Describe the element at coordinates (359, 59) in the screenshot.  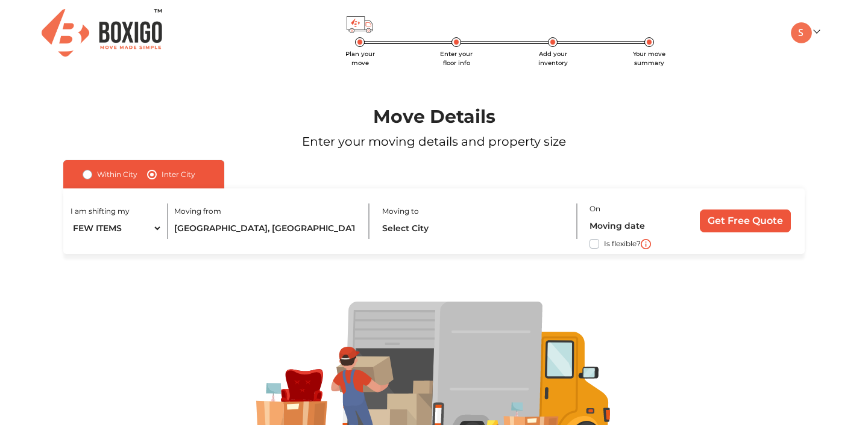
I see `span: Plan your move` at that location.